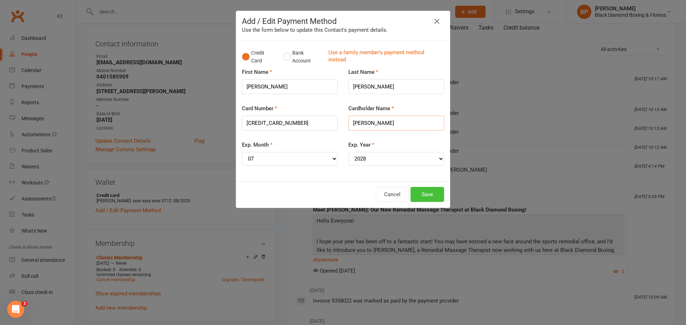 The width and height of the screenshot is (686, 325). Describe the element at coordinates (343, 30) in the screenshot. I see `div: Use the form below to update this Contact's payment details.` at that location.